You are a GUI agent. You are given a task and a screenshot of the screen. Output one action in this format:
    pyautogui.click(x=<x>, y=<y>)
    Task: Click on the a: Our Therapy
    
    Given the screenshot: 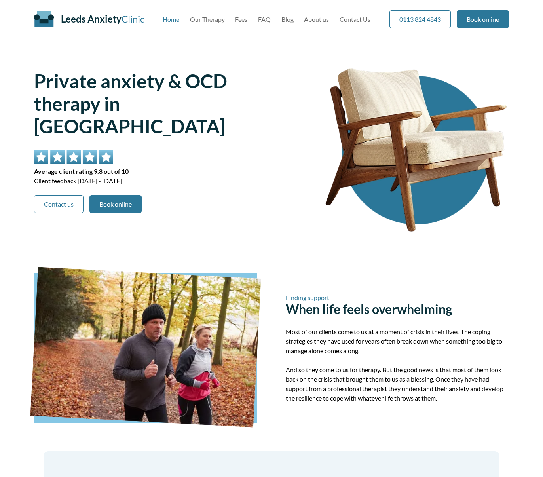 What is the action you would take?
    pyautogui.click(x=207, y=19)
    